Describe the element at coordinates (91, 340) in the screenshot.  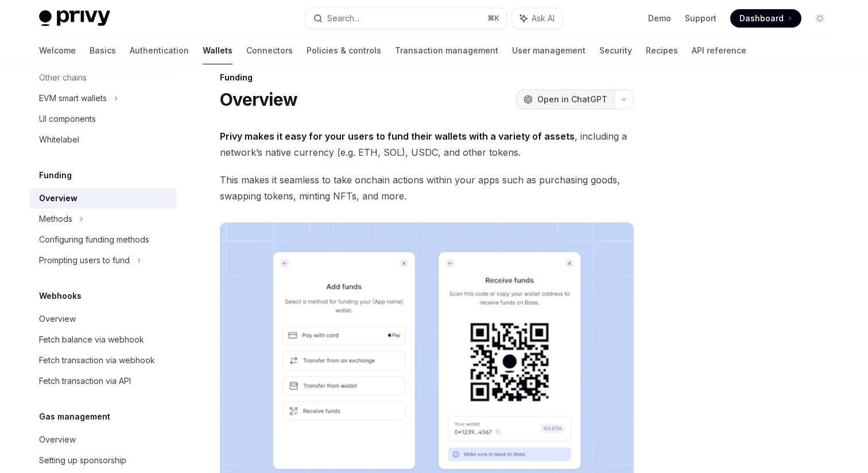
I see `div: Fetch balance via webhook` at that location.